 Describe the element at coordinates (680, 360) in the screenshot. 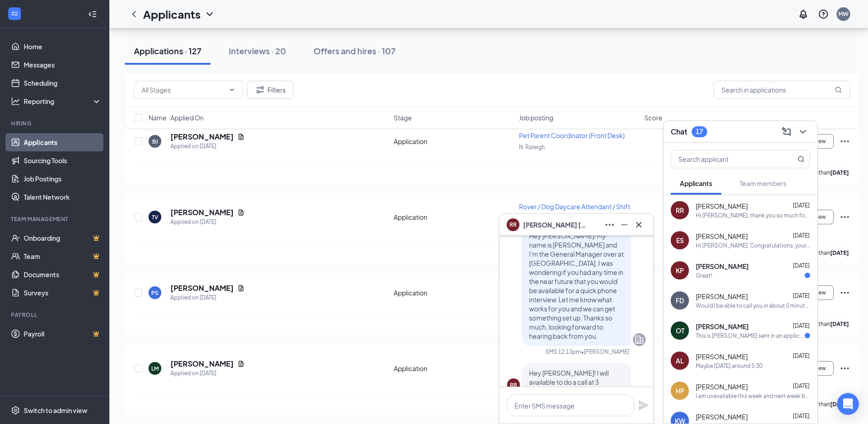

I see `div: AL` at that location.